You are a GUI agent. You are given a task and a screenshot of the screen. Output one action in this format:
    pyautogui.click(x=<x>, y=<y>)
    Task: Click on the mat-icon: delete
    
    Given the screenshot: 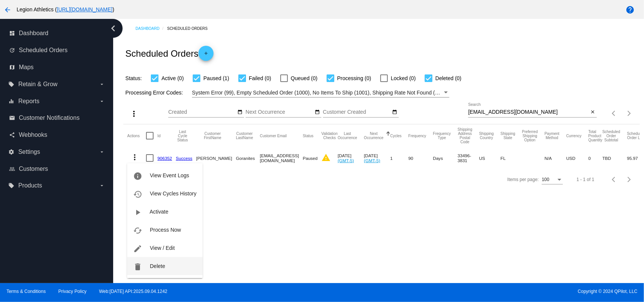 What is the action you would take?
    pyautogui.click(x=138, y=267)
    